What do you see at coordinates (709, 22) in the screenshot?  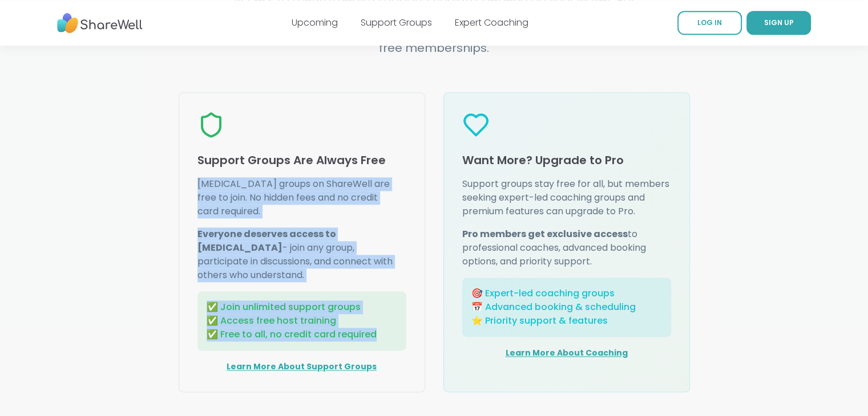 I see `span: LOG IN` at bounding box center [709, 22].